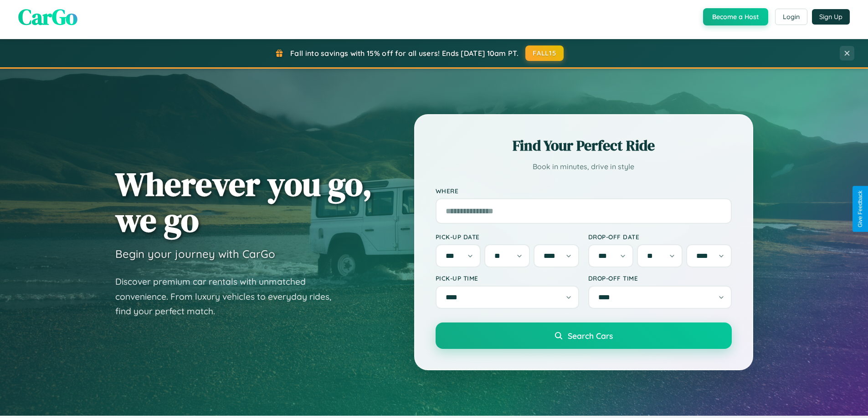 The image size is (868, 418). What do you see at coordinates (791, 17) in the screenshot?
I see `button: Login` at bounding box center [791, 17].